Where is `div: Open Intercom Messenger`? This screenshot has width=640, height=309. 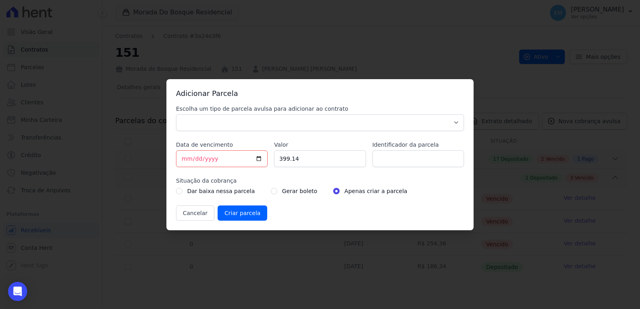
div: Open Intercom Messenger is located at coordinates (18, 292).